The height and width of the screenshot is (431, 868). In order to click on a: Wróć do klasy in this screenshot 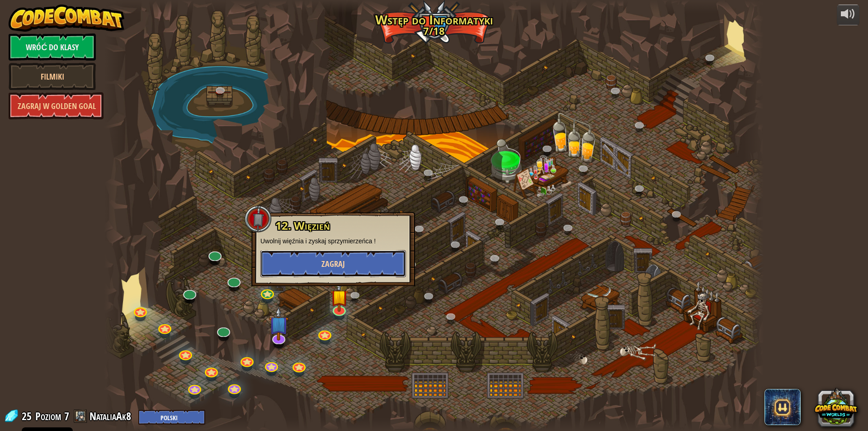, I will do `click(52, 47)`.